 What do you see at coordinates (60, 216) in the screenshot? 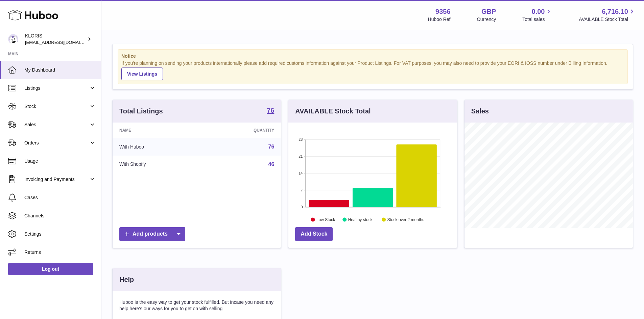
I see `span: Channels` at bounding box center [60, 216].